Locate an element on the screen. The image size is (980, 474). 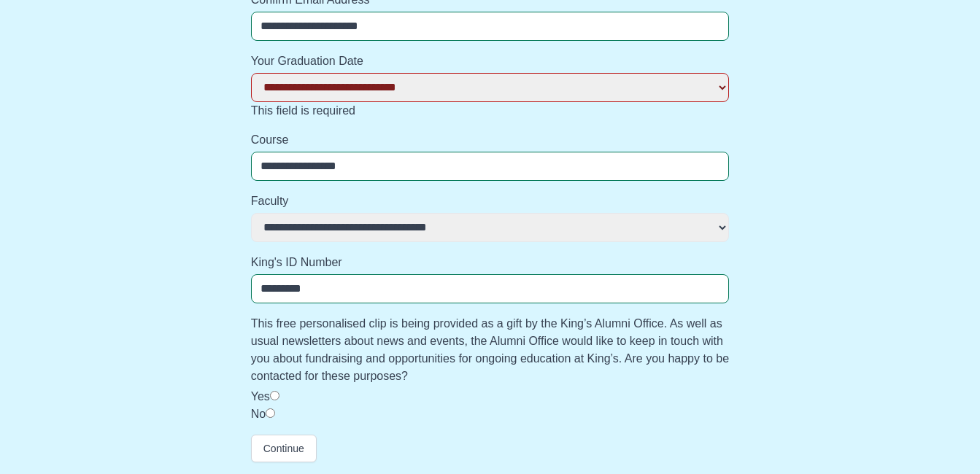
label: Your Graduation Date is located at coordinates (490, 61).